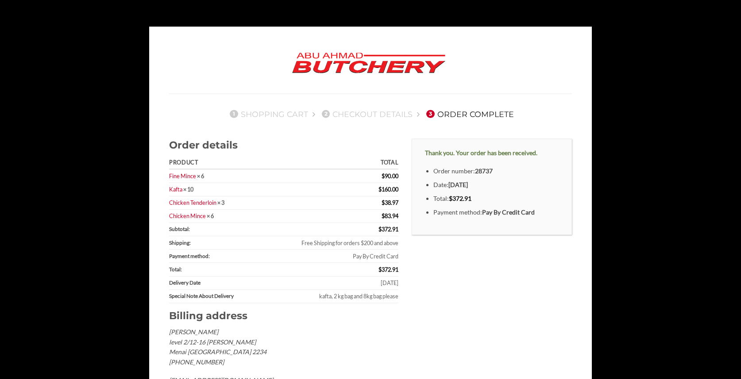 The width and height of the screenshot is (741, 379). What do you see at coordinates (496, 198) in the screenshot?
I see `li: Total:` at bounding box center [496, 198].